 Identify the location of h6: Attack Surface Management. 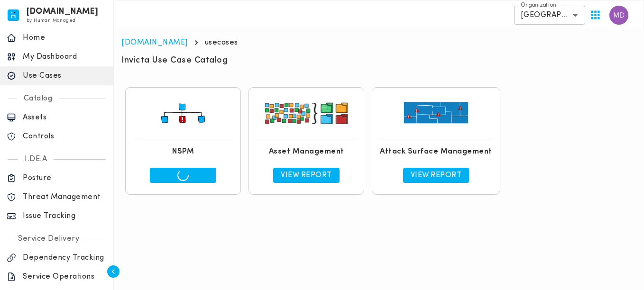
(435, 152).